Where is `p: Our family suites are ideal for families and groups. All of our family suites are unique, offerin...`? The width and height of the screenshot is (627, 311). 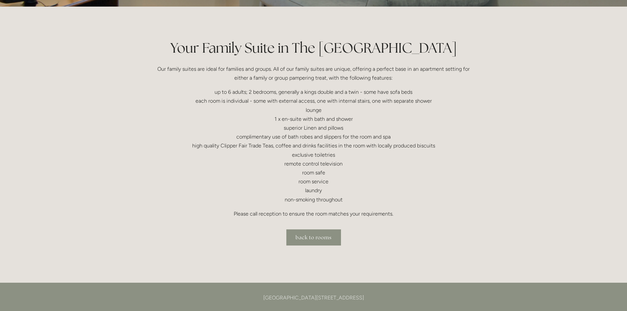
p: Our family suites are ideal for families and groups. All of our family suites are unique, offerin... is located at coordinates (314, 73).